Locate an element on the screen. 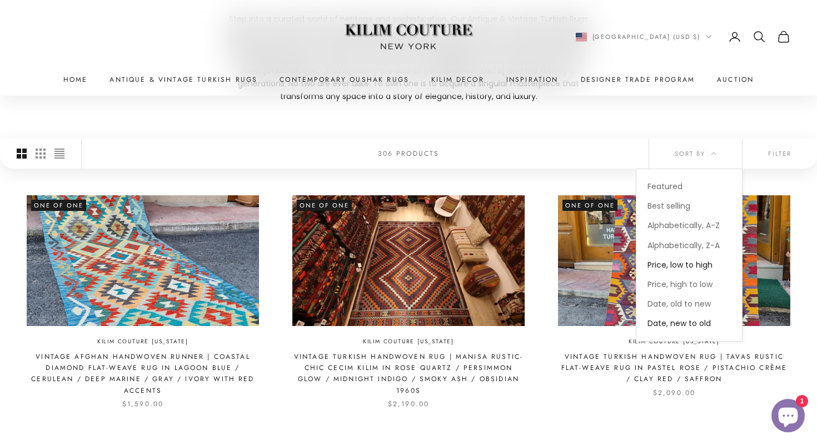 The height and width of the screenshot is (444, 817). p: 306 products is located at coordinates (409, 153).